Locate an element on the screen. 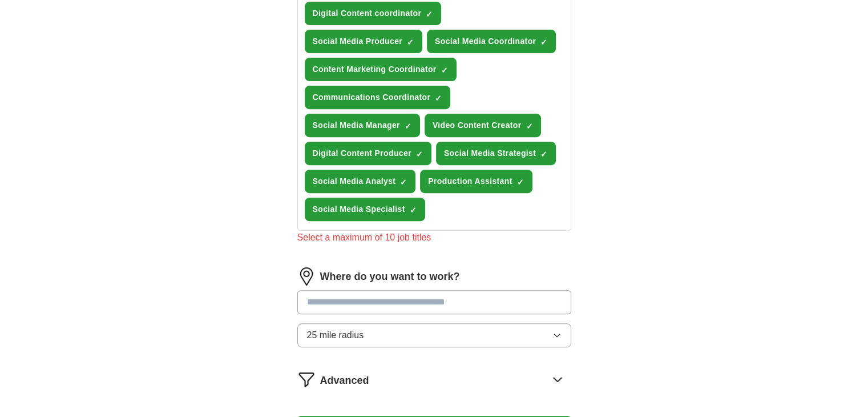  label: Where do you want to work? is located at coordinates (390, 276).